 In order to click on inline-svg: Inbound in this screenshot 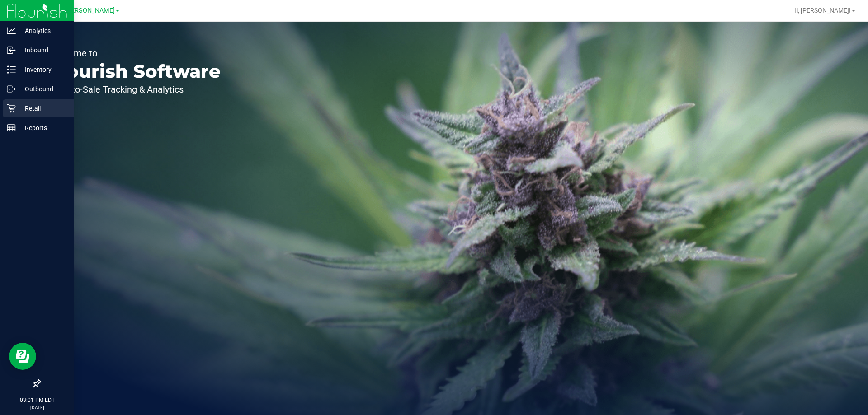, I will do `click(11, 50)`.